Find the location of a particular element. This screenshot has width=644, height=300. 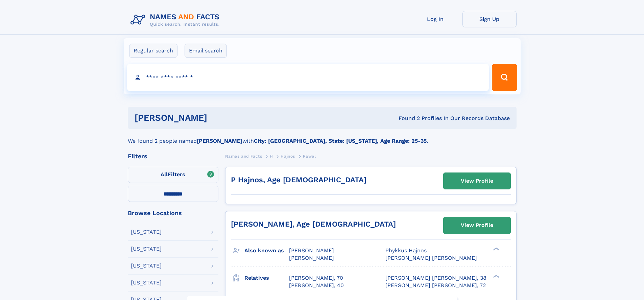

span: Pawel is located at coordinates (309, 156).